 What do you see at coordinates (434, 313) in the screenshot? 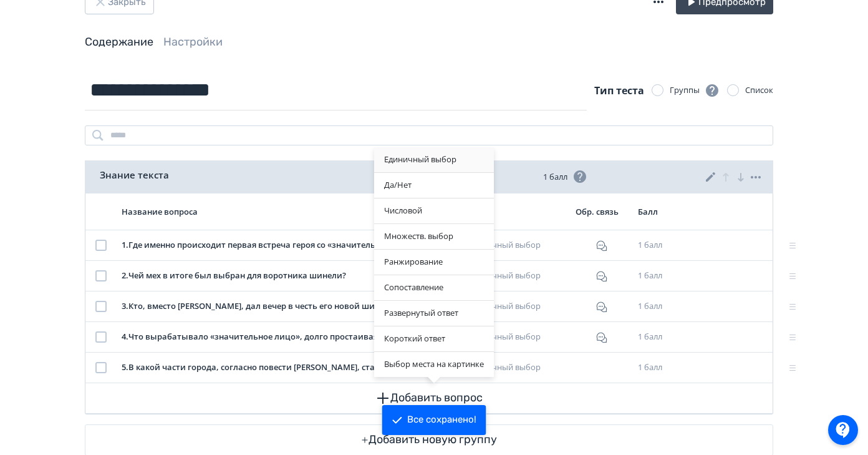
I see `div: Развернутый ответ` at bounding box center [434, 313].